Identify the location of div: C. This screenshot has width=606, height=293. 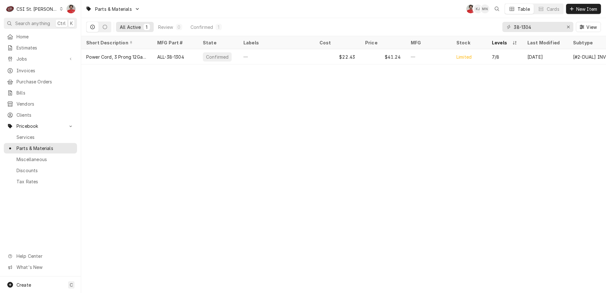
(10, 9).